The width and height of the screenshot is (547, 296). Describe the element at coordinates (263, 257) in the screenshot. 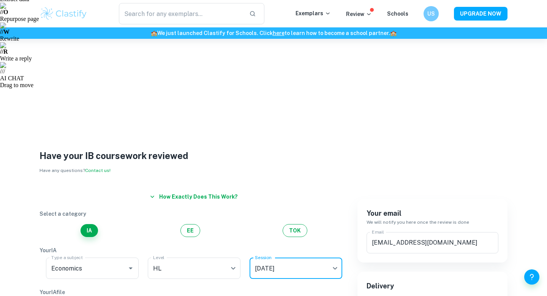

I see `label: Session` at that location.